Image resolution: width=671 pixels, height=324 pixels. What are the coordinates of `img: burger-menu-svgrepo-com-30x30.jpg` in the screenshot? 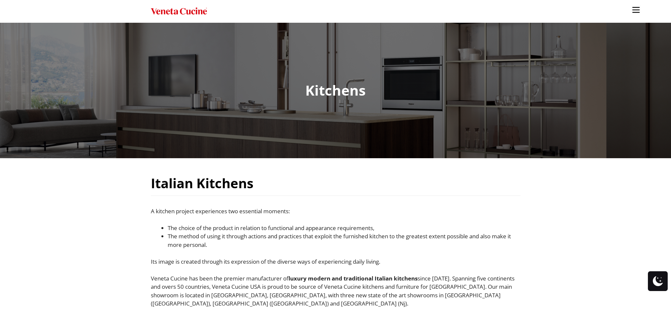 It's located at (636, 10).